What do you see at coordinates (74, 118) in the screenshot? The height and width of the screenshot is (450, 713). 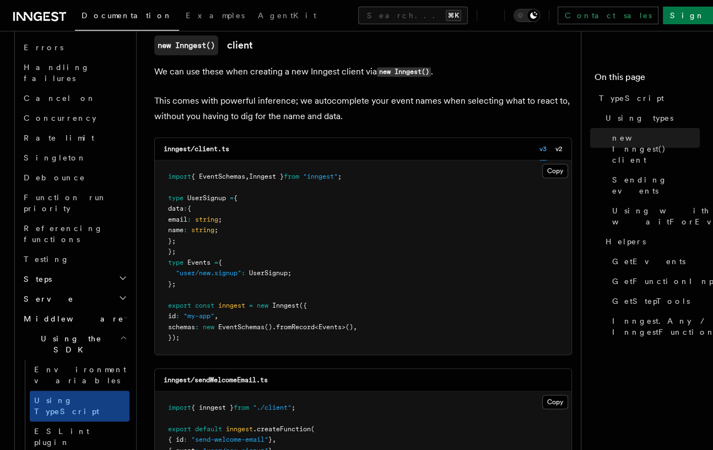 I see `a: Concurrency` at bounding box center [74, 118].